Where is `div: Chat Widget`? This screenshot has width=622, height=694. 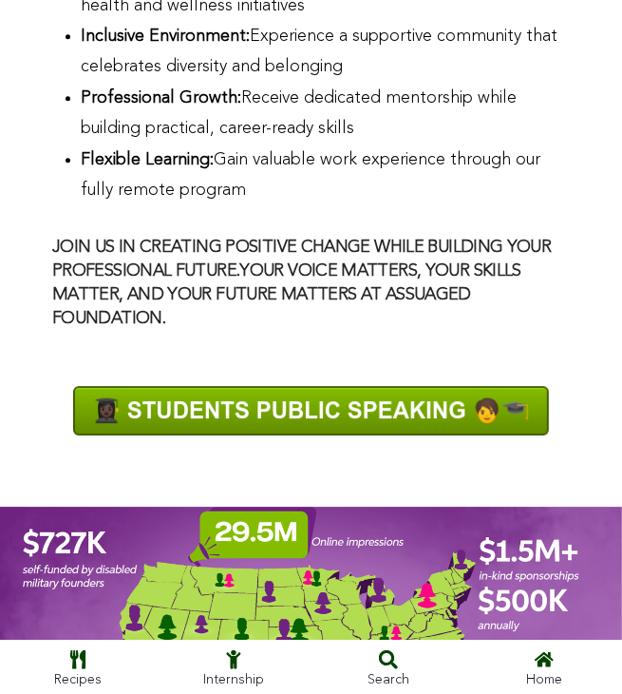
div: Chat Widget is located at coordinates (575, 600).